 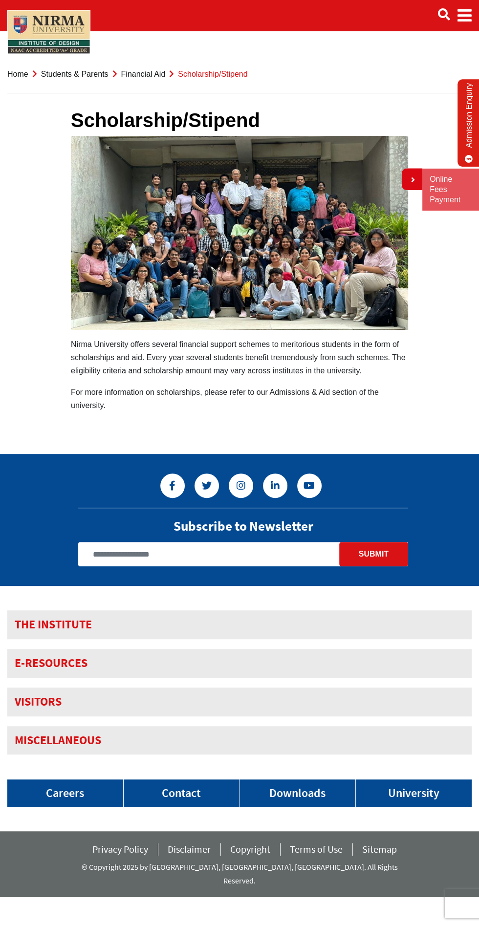 I want to click on a: Privacy Policy, so click(x=120, y=850).